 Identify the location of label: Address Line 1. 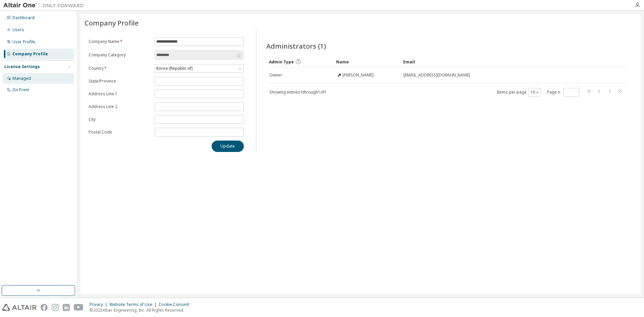
(120, 94).